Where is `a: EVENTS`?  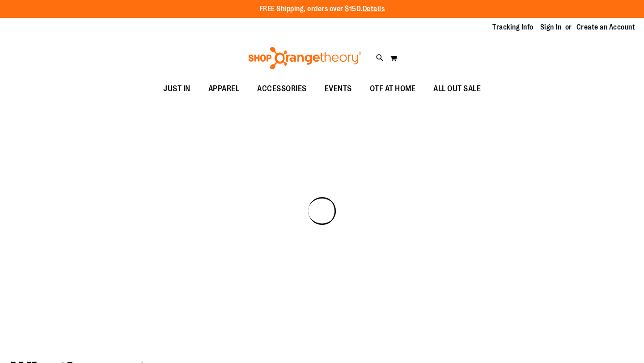 a: EVENTS is located at coordinates (338, 89).